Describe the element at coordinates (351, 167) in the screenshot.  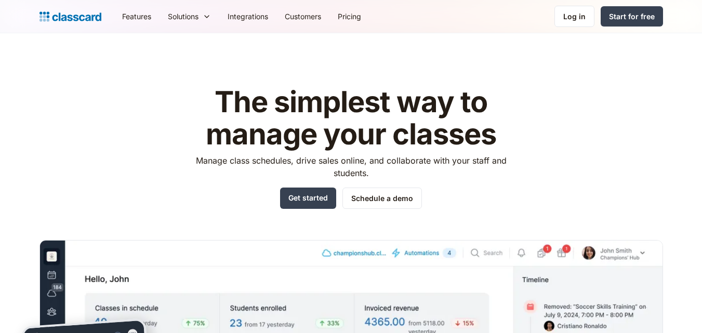
I see `p: Manage class schedules, drive sales online, and collaborate with your staff and students.` at that location.